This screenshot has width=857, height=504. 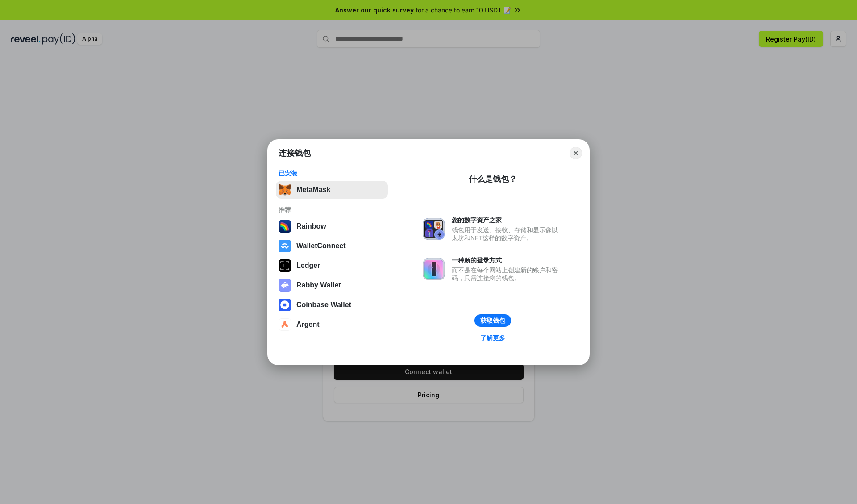 I want to click on a: 了解更多, so click(x=493, y=338).